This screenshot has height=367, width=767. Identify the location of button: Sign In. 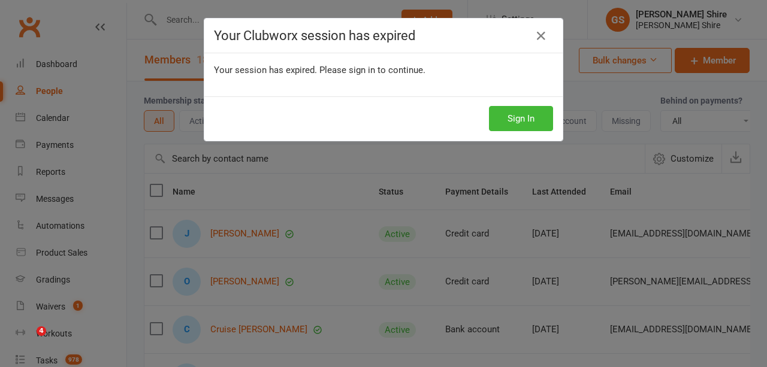
(521, 119).